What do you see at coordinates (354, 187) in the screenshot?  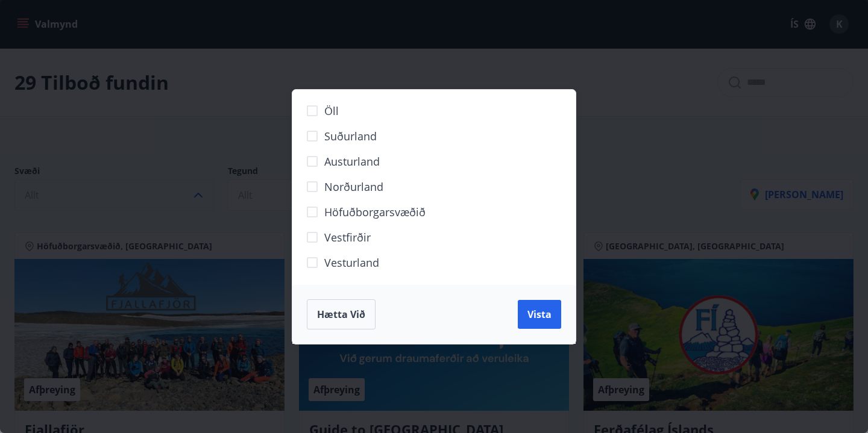 I see `span: Norðurland` at bounding box center [354, 187].